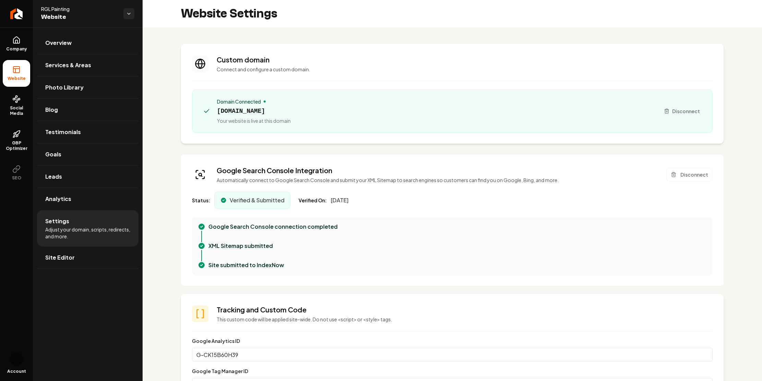  I want to click on h3: Tracking and Custom Code, so click(464, 310).